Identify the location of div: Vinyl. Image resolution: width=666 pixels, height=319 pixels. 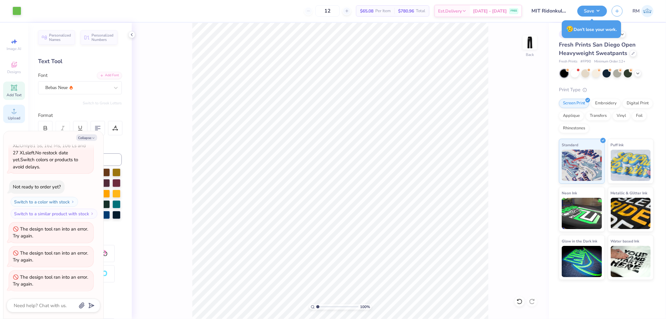
(621, 116).